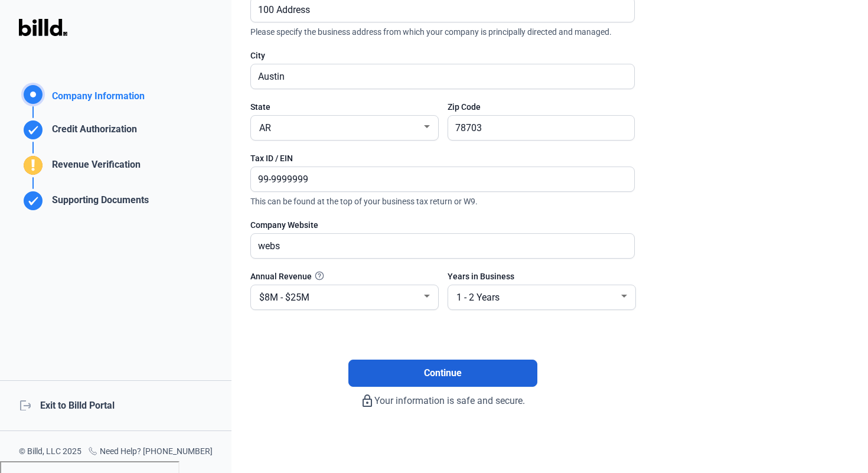 The image size is (868, 473). Describe the element at coordinates (442, 225) in the screenshot. I see `div: Company Website` at that location.